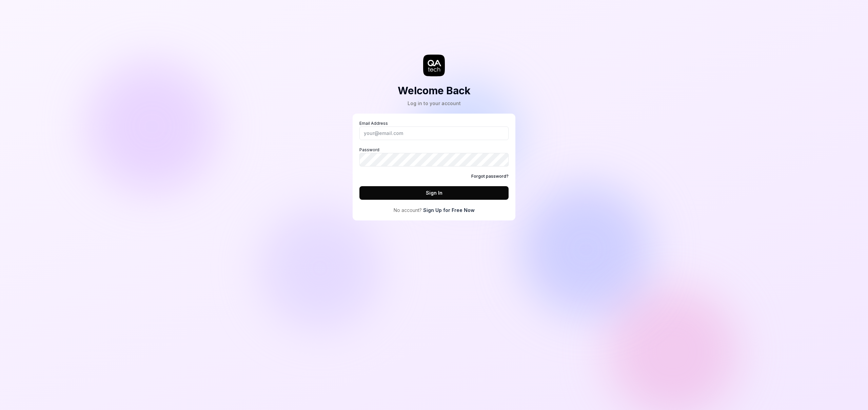  Describe the element at coordinates (434, 133) in the screenshot. I see `input: Email Address` at that location.